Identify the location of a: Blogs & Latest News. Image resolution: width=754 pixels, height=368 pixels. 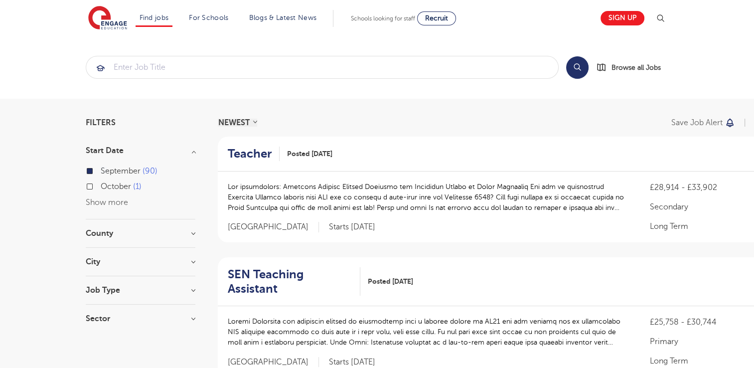
(283, 17).